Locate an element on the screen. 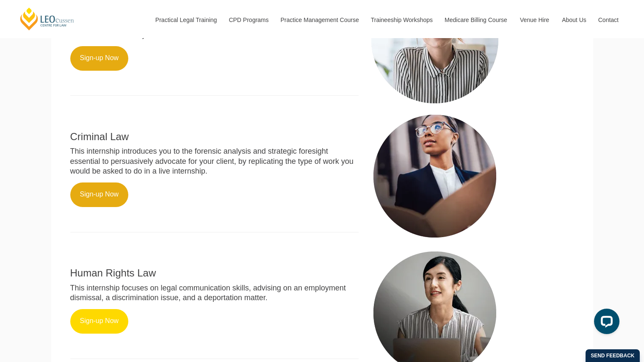 The image size is (644, 362). a: Venue Hire is located at coordinates (534, 20).